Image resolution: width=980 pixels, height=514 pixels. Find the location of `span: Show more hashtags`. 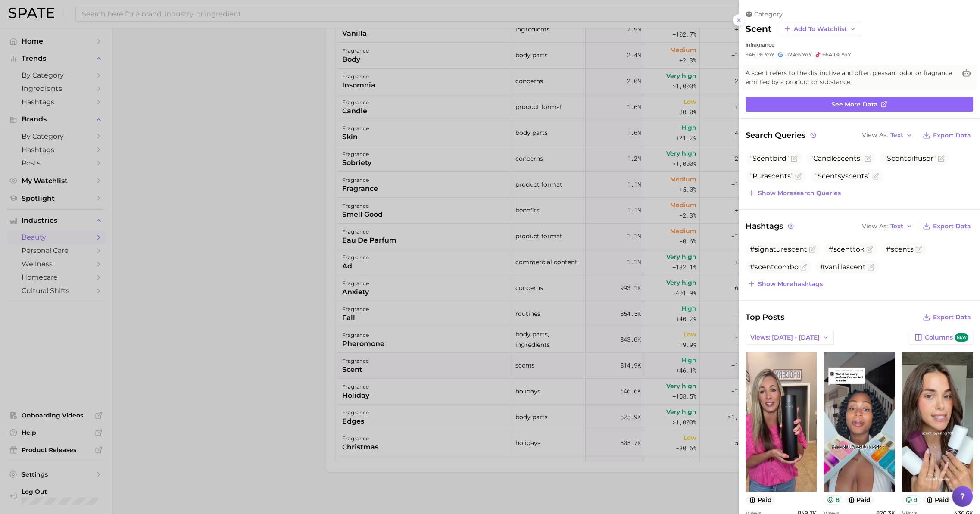

span: Show more hashtags is located at coordinates (791, 284).